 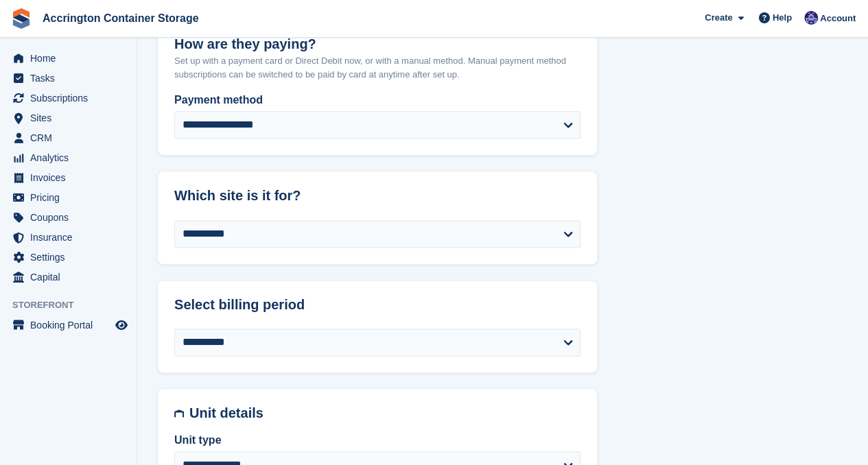 I want to click on span: Sites, so click(x=71, y=118).